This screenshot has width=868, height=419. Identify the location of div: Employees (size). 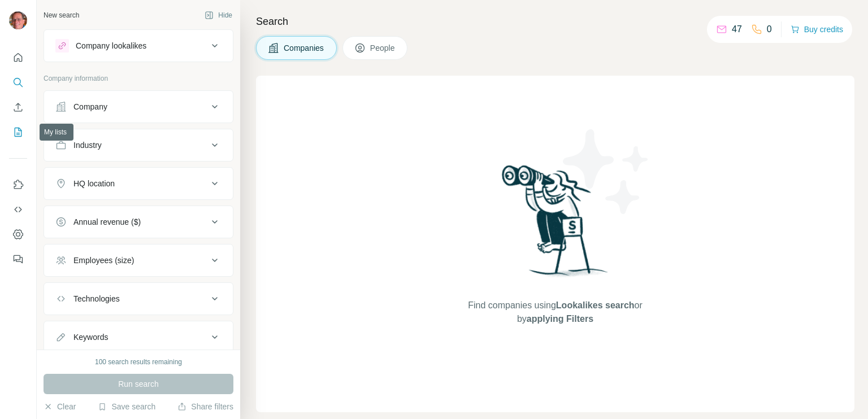
(104, 260).